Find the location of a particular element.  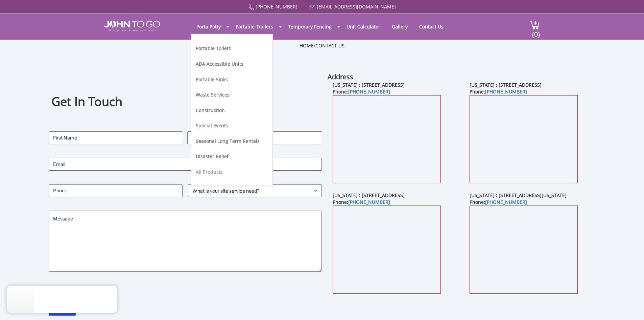

img: Call is located at coordinates (251, 7).